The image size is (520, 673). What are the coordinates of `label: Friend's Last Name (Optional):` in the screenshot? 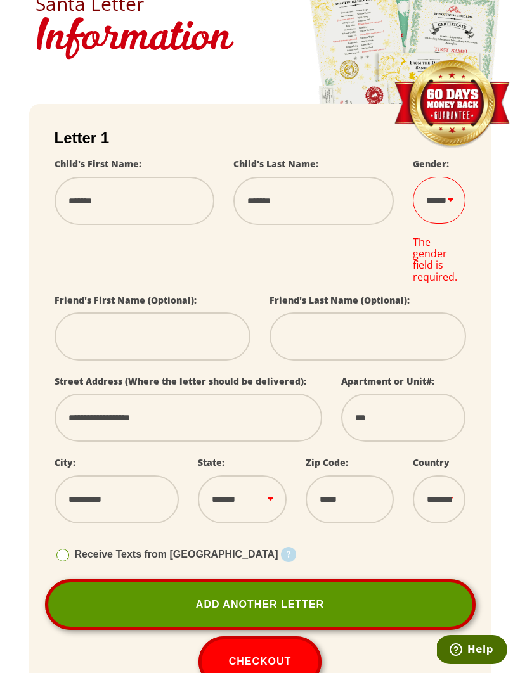 It's located at (339, 300).